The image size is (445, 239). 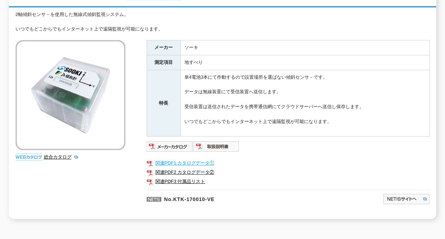 What do you see at coordinates (164, 103) in the screenshot?
I see `th: 特長` at bounding box center [164, 103].